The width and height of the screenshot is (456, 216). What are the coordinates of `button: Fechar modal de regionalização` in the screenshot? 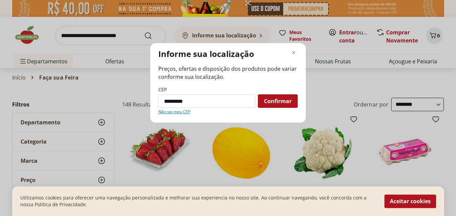 It's located at (293, 53).